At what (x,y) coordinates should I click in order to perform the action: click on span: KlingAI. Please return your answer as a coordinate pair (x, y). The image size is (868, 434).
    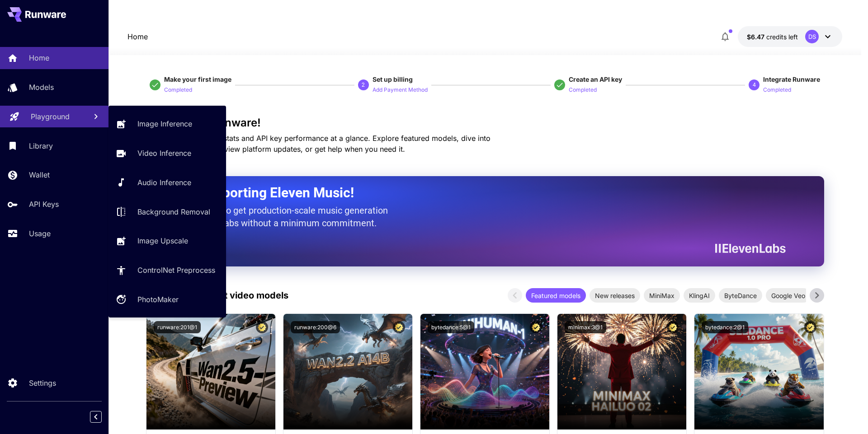
    Looking at the image, I should click on (700, 295).